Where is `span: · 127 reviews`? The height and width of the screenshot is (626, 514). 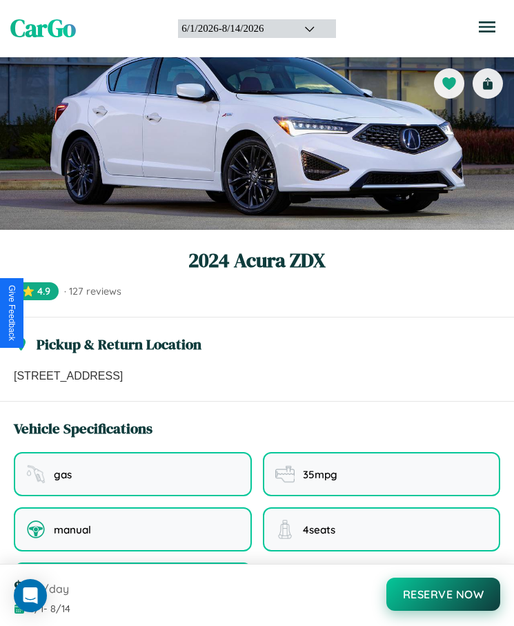
span: · 127 reviews is located at coordinates (93, 291).